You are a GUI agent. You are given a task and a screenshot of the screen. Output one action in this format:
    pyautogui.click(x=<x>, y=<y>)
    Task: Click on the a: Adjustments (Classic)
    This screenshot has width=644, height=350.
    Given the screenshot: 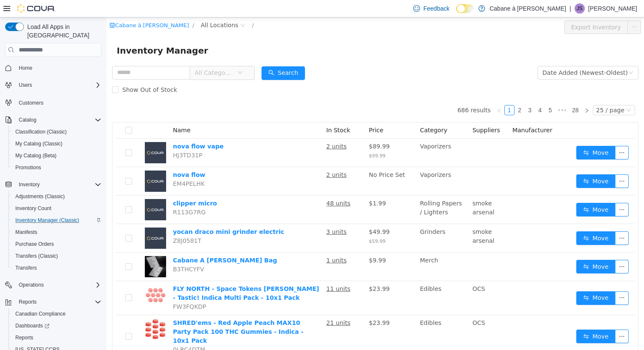 What is the action you would take?
    pyautogui.click(x=40, y=196)
    